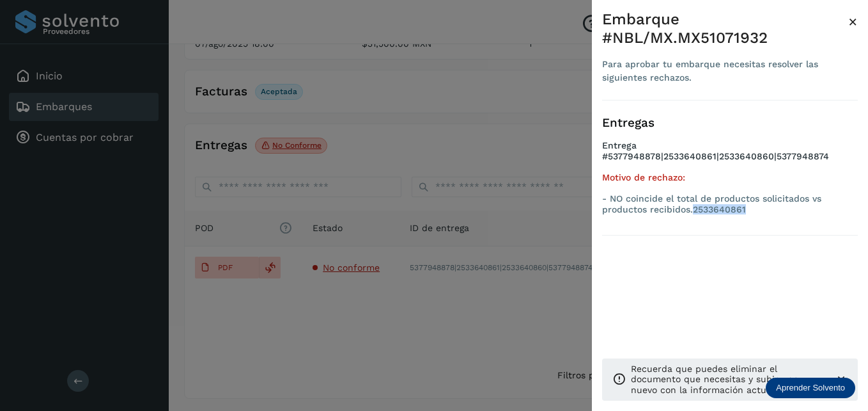  What do you see at coordinates (725, 28) in the screenshot?
I see `div: Embarque #NBL/MX.MX51071932` at bounding box center [725, 28].